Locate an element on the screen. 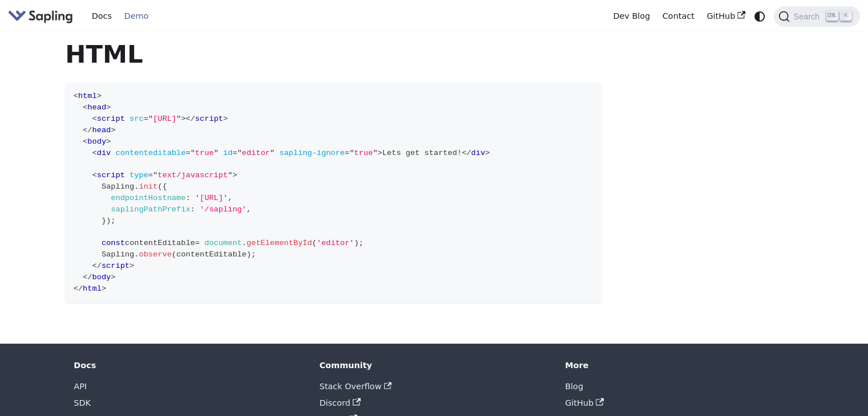  span: saplingPathPrefix is located at coordinates (150, 209).